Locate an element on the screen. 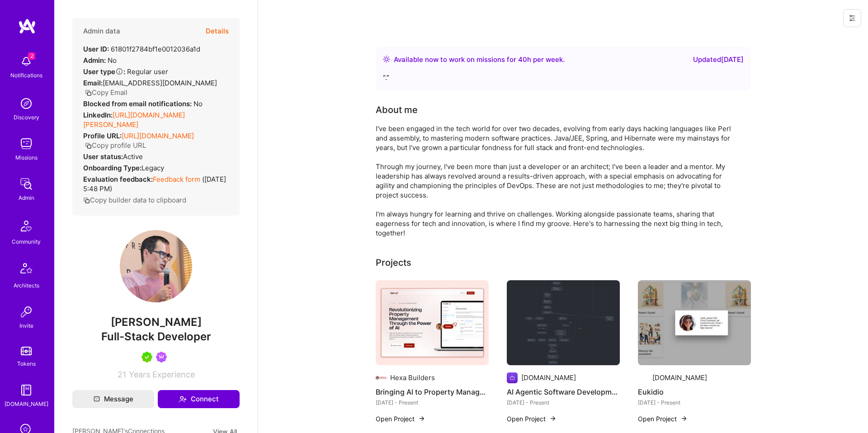 The height and width of the screenshot is (433, 868). img: logo is located at coordinates (27, 26).